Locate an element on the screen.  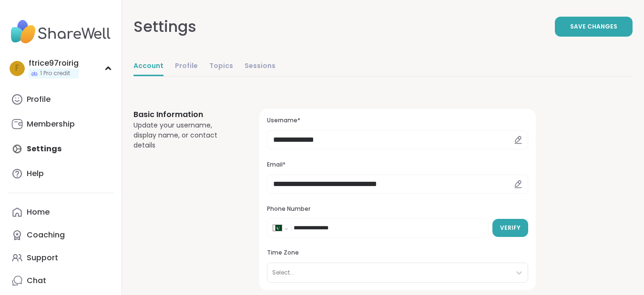
span: Verify is located at coordinates (510, 228).